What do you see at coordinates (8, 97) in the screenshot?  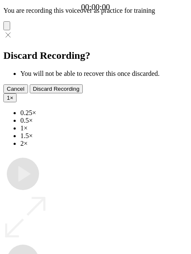 I see `span: 1` at bounding box center [8, 97].